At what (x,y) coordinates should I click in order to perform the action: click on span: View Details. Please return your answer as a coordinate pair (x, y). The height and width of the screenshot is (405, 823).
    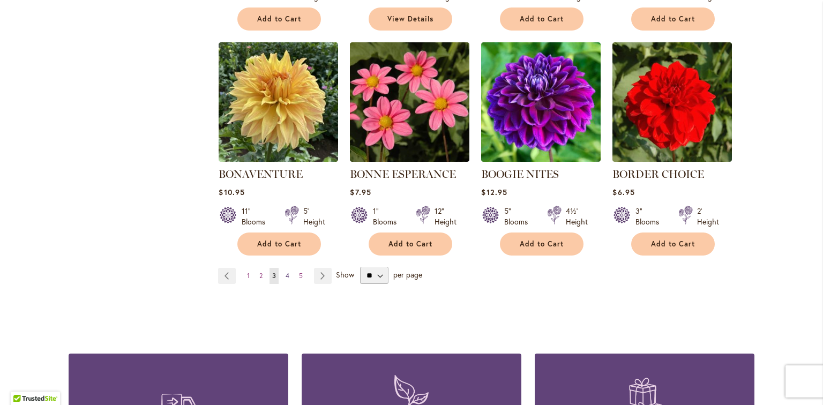
    Looking at the image, I should click on (411, 19).